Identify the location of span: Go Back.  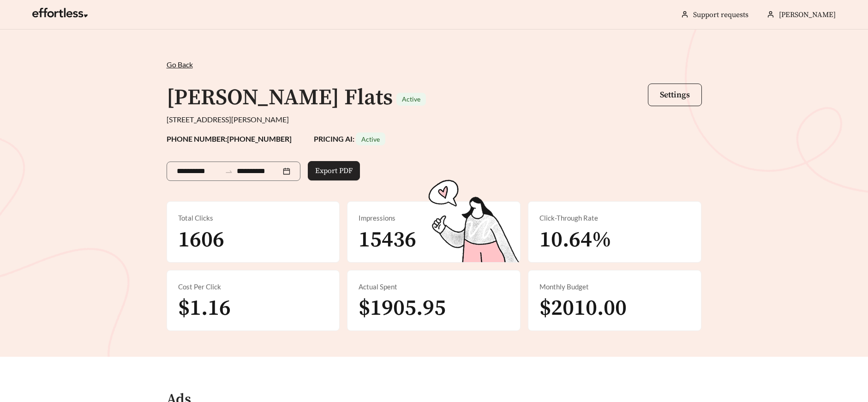
(179, 64).